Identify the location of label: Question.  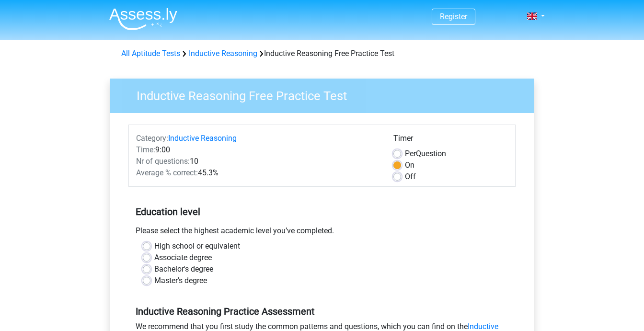
(426, 154).